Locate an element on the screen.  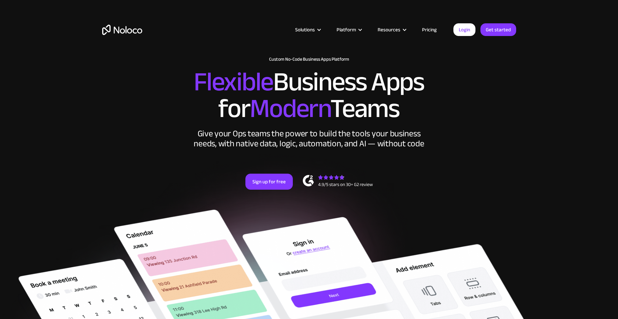
a: Sign up for free is located at coordinates (269, 182).